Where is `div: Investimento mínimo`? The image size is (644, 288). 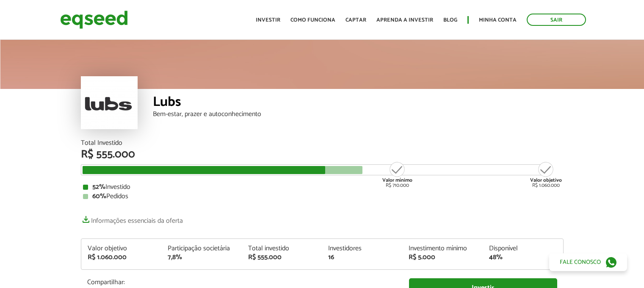 div: Investimento mínimo is located at coordinates (442, 249).